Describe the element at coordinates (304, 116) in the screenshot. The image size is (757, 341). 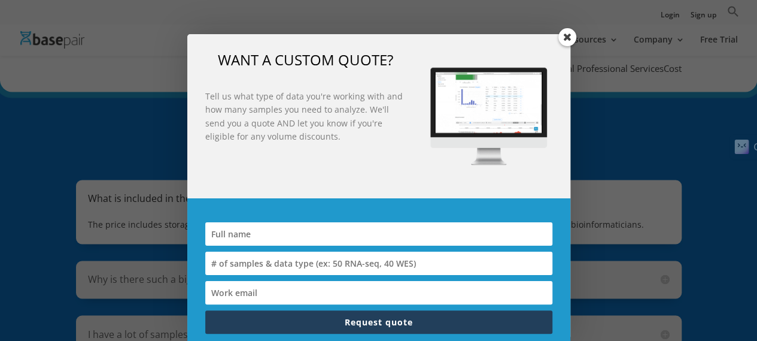
I see `strong: Tell us what type of data you're working with and how many samples you need to analyze. We'll sen...` at that location.